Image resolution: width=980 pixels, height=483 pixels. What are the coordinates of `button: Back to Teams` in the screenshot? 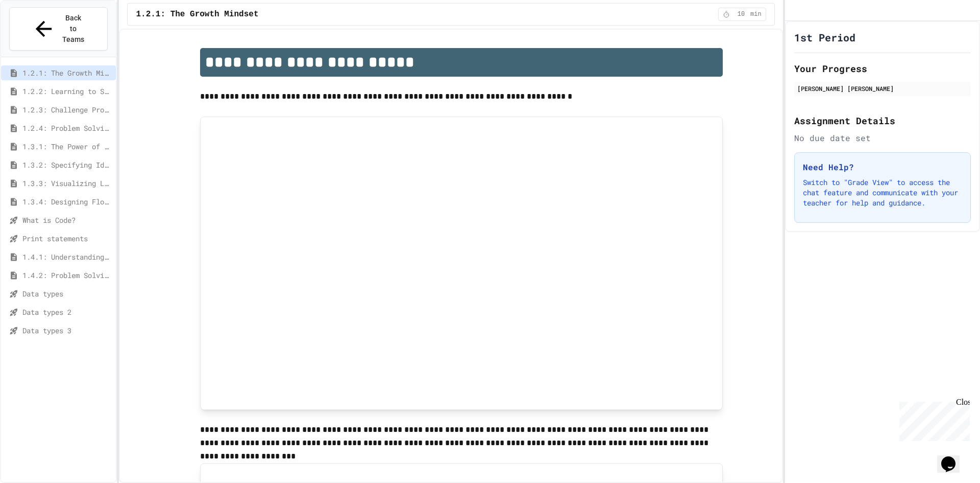 It's located at (58, 28).